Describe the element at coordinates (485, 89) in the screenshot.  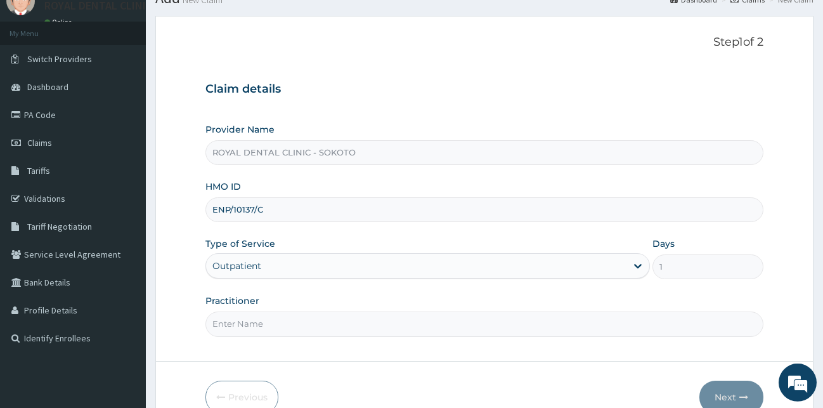
I see `h3: Claim details` at that location.